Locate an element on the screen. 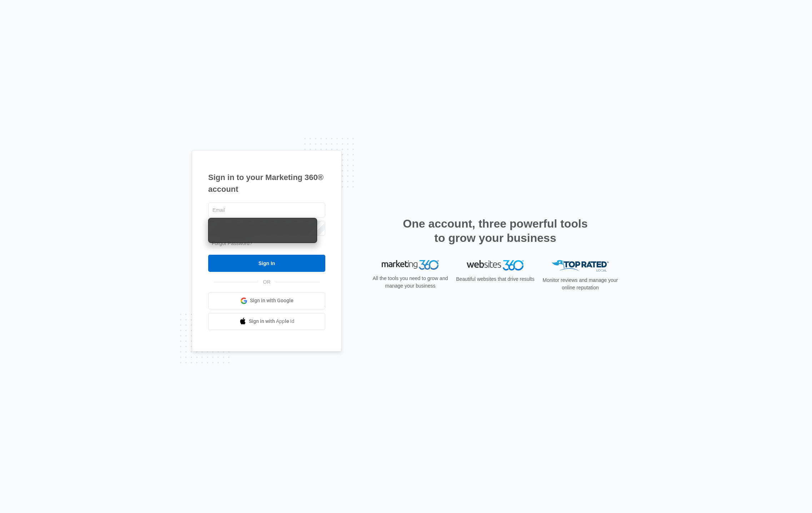 This screenshot has width=812, height=513. h1: Sign in to your Marketing 360® account is located at coordinates (267, 183).